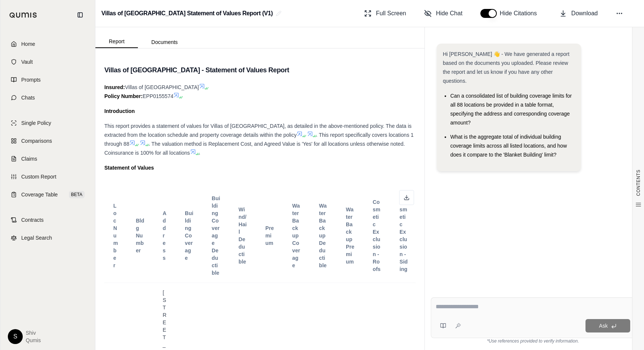 The image size is (644, 350). I want to click on span: Cosmetic Exclusion - Roofs, so click(376, 235).